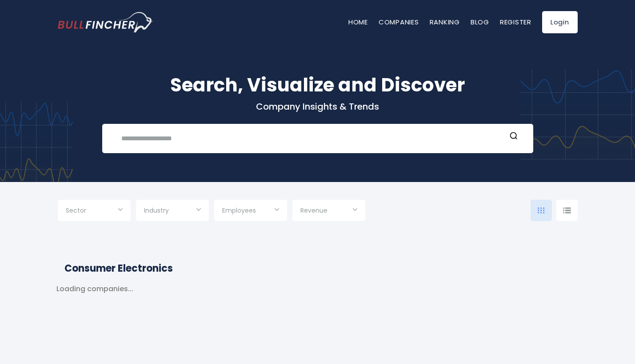 This screenshot has width=635, height=364. I want to click on span: Revenue, so click(313, 210).